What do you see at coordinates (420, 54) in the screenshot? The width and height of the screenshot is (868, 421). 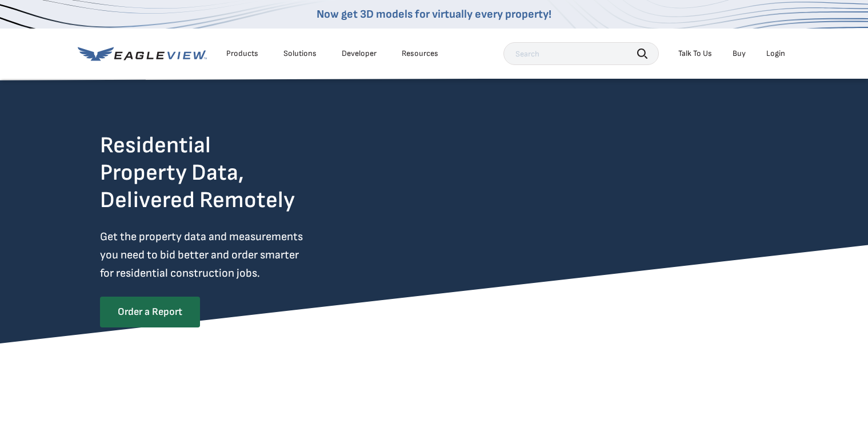 I see `div: Resources` at bounding box center [420, 54].